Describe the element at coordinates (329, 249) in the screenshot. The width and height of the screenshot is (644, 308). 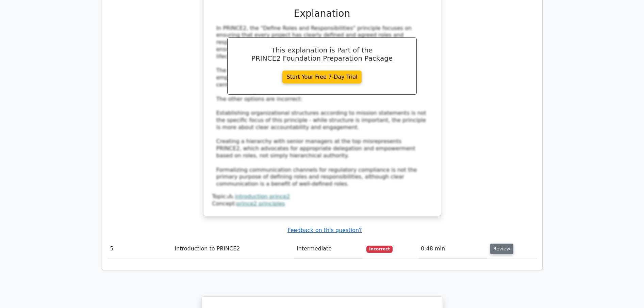
I see `td: Intermediate` at that location.